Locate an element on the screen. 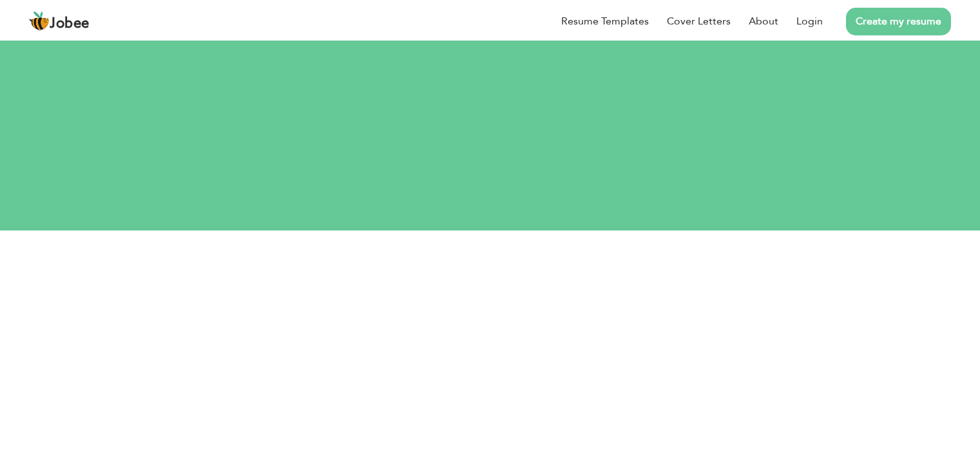  a: Create my resume is located at coordinates (898, 21).